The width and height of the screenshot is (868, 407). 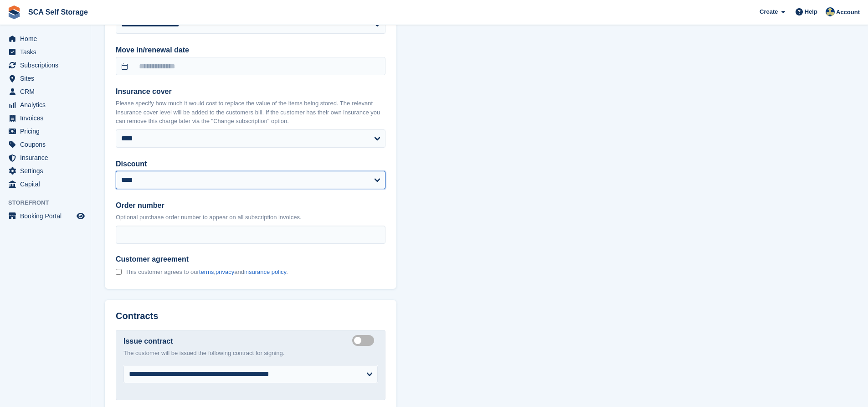 What do you see at coordinates (47, 184) in the screenshot?
I see `span: Capital` at bounding box center [47, 184].